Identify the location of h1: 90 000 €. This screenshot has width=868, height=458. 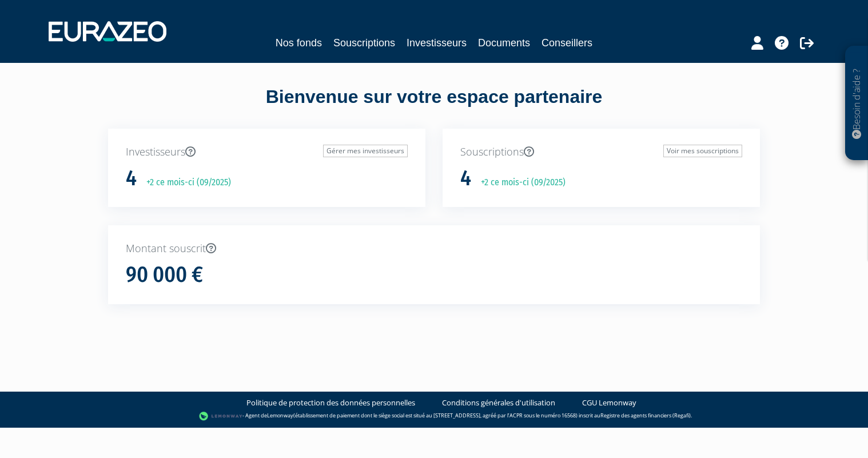
(164, 275).